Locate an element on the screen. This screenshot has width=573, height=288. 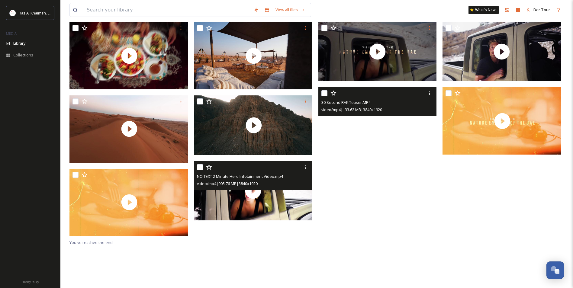
span: Privacy Policy is located at coordinates (30, 282).